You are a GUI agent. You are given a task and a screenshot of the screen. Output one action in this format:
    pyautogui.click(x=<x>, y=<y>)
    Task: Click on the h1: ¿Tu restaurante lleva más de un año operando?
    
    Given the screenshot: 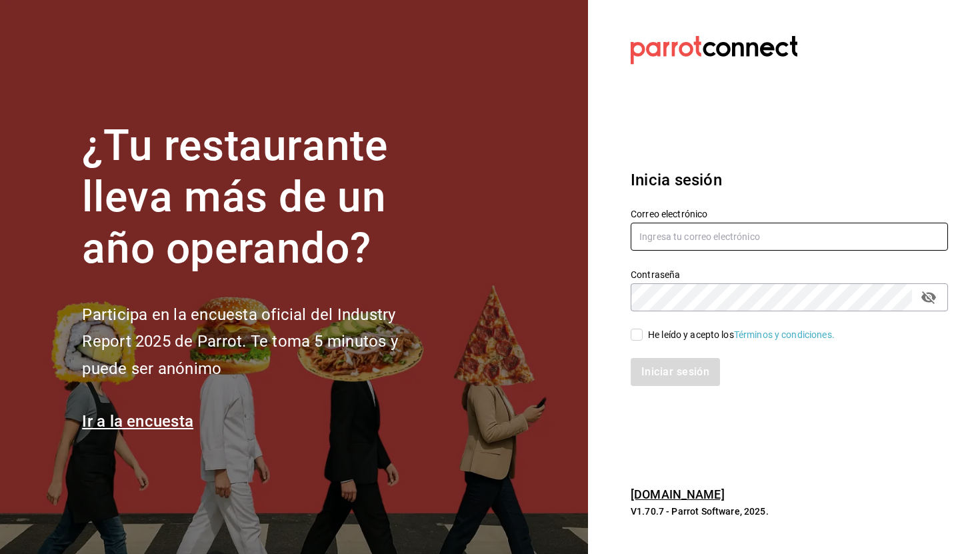 What is the action you would take?
    pyautogui.click(x=262, y=197)
    